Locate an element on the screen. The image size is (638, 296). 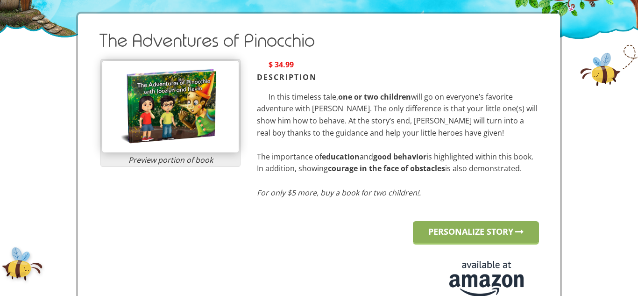
b: courage in the face of obstacles is located at coordinates (386, 168).